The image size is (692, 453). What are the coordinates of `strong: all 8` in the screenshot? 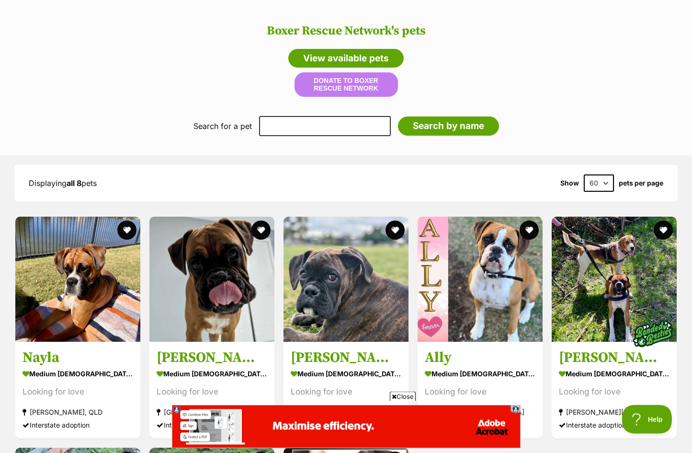 It's located at (74, 183).